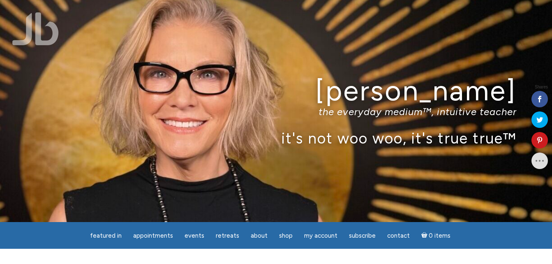 The height and width of the screenshot is (264, 552). I want to click on img: Jamie Butler. The Everyday Medium, so click(35, 29).